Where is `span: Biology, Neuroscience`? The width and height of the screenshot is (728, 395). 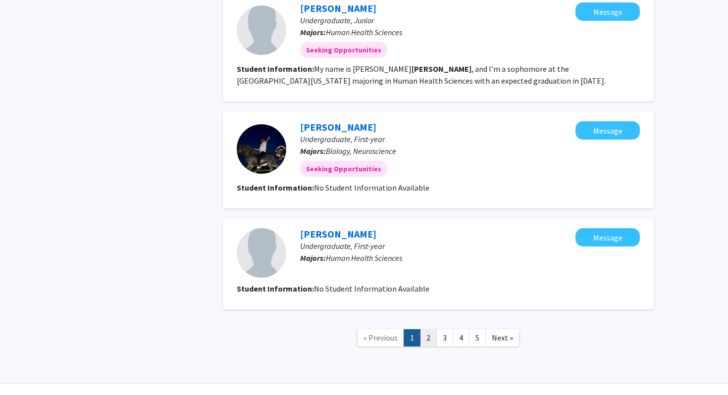
span: Biology, Neuroscience is located at coordinates (361, 151).